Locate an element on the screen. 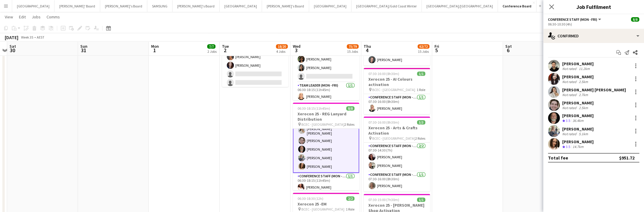 The width and height of the screenshot is (644, 212). h3: Xerocon 25 -EM is located at coordinates (326, 204).